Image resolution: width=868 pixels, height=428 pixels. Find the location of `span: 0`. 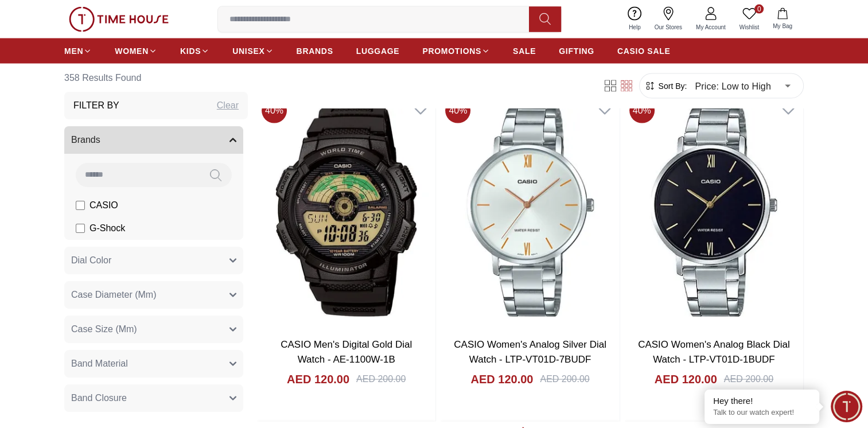

span: 0 is located at coordinates (759, 10).